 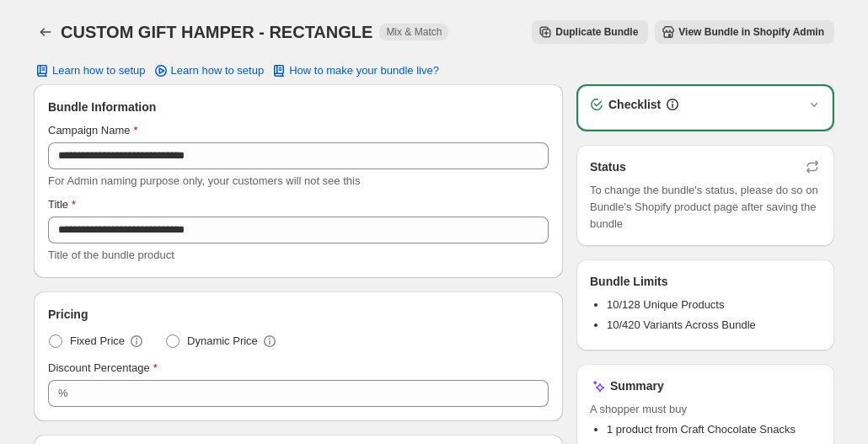 I want to click on span: Duplicate Bundle, so click(x=597, y=32).